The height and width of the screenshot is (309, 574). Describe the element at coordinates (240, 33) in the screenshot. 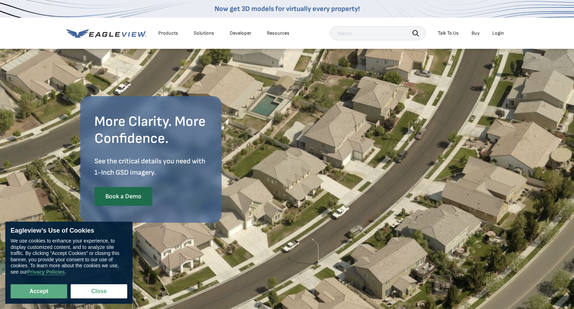

I see `a: Developer` at that location.